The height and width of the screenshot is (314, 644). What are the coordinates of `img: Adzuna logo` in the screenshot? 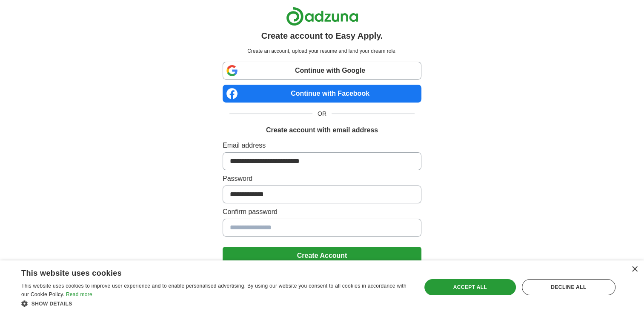 It's located at (322, 16).